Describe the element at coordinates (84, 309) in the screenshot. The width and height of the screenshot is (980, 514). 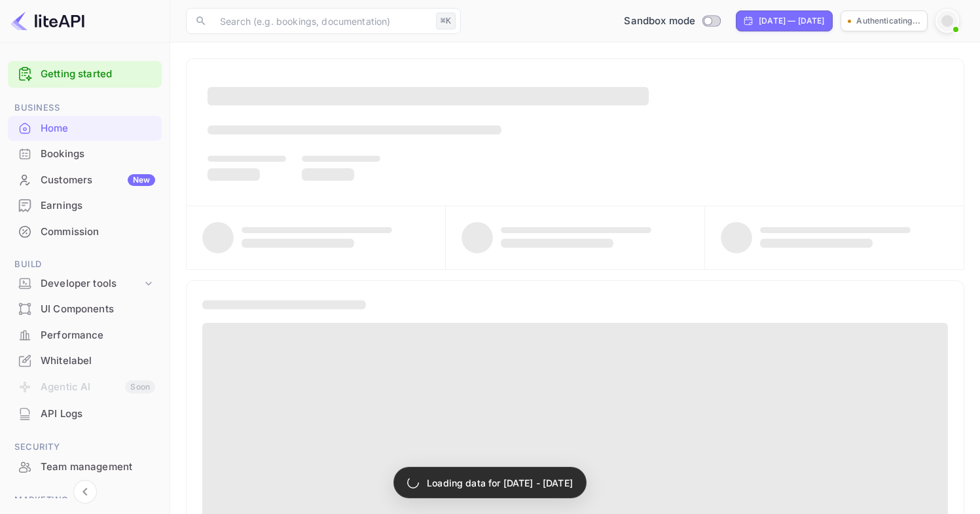
I see `a: UI Components` at that location.